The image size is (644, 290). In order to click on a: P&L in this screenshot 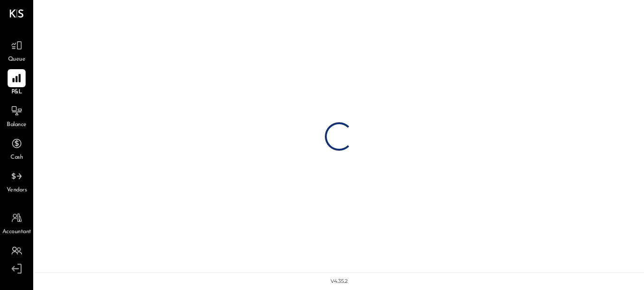, I will do `click(17, 83)`.